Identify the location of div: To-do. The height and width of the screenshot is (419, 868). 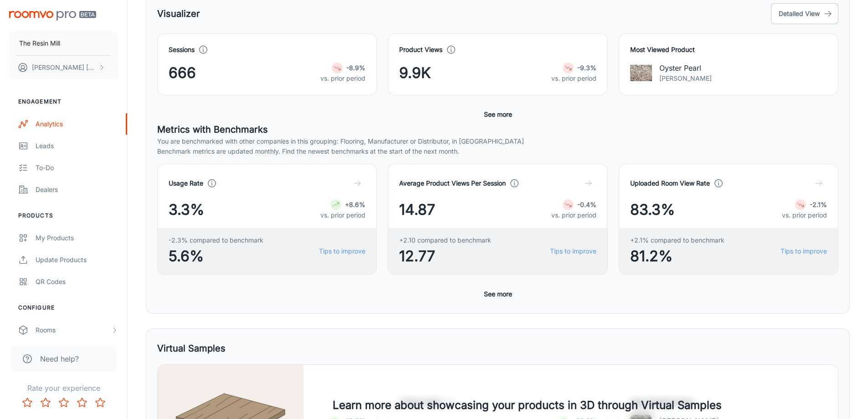
(76, 168).